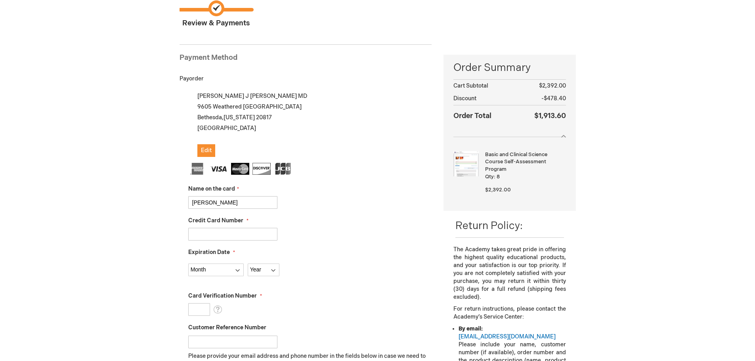 Image resolution: width=755 pixels, height=361 pixels. Describe the element at coordinates (305, 60) in the screenshot. I see `div: Payment Method` at that location.